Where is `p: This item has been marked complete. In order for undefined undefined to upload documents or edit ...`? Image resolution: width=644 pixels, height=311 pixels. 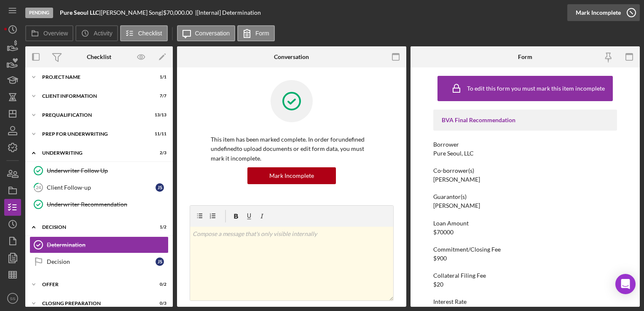
p: This item has been marked complete. In order for undefined undefined to upload documents or edit ... is located at coordinates (292, 149).